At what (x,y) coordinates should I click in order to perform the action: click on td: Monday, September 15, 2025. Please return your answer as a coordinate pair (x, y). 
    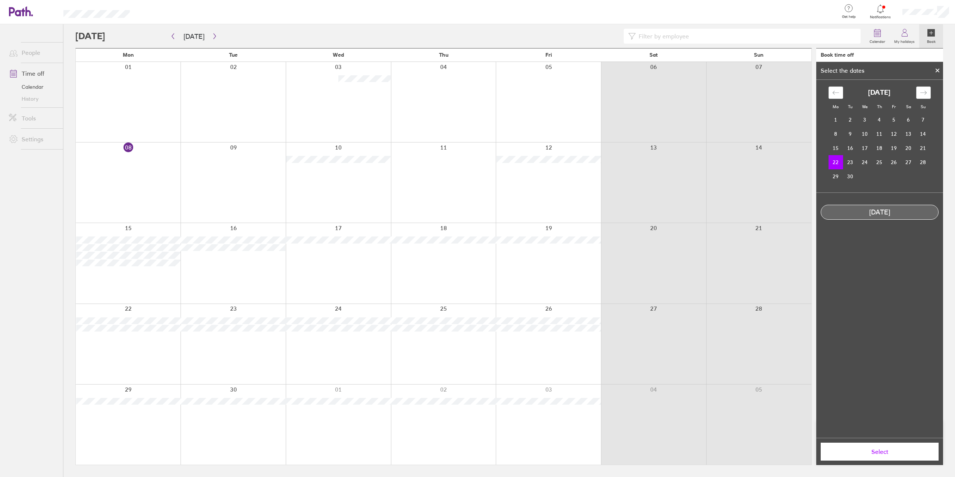
    Looking at the image, I should click on (836, 148).